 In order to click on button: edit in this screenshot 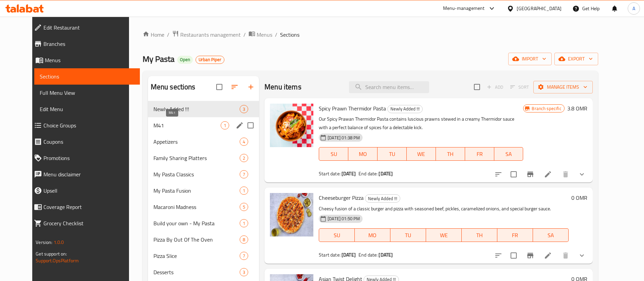, I will do `click(240, 125)`.